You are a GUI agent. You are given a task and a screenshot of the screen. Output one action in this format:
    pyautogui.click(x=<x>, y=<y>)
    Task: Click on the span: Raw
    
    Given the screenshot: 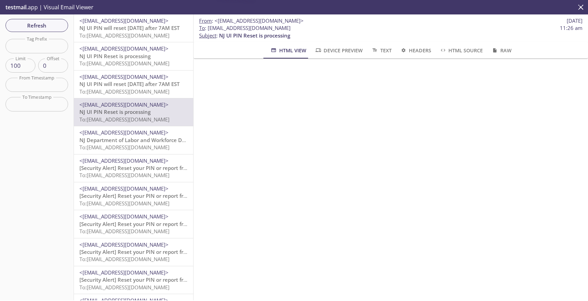 What is the action you would take?
    pyautogui.click(x=501, y=50)
    